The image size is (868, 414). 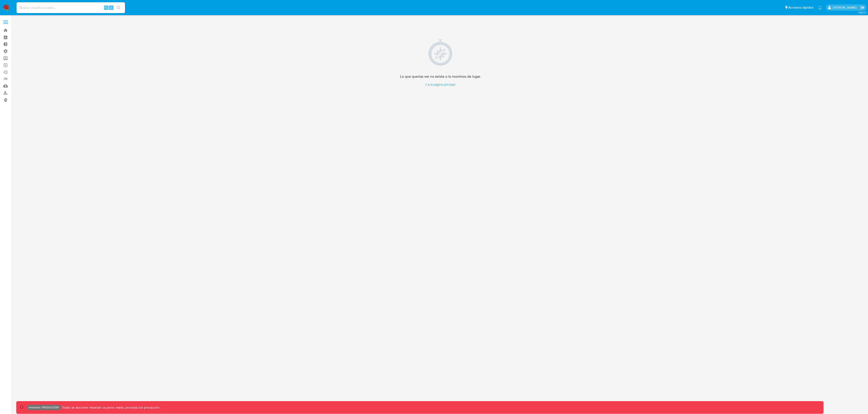 What do you see at coordinates (111, 7) in the screenshot?
I see `span: s` at bounding box center [111, 7].